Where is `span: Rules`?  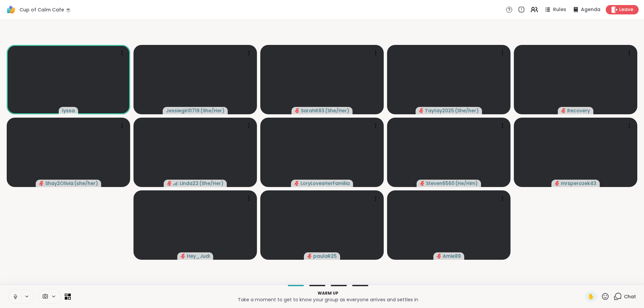
span: Rules is located at coordinates (559, 9).